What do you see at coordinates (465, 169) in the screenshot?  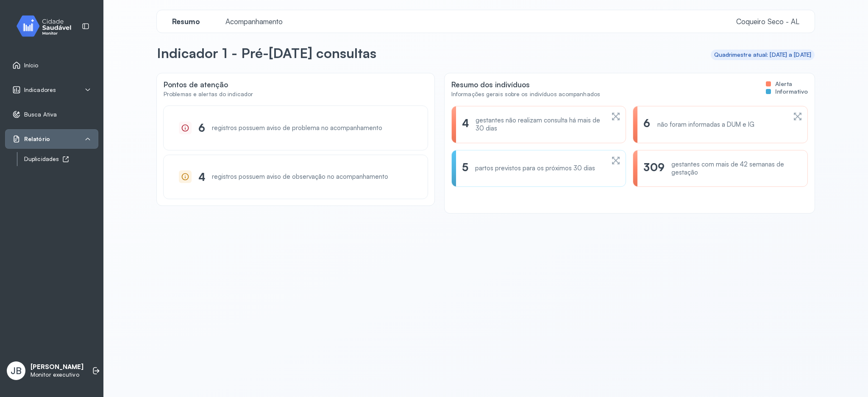 I see `div: 5` at bounding box center [465, 169].